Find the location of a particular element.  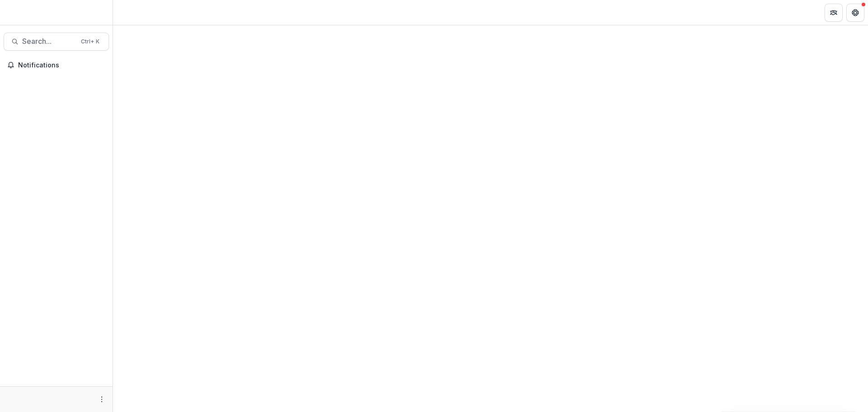

button: More is located at coordinates (102, 399).